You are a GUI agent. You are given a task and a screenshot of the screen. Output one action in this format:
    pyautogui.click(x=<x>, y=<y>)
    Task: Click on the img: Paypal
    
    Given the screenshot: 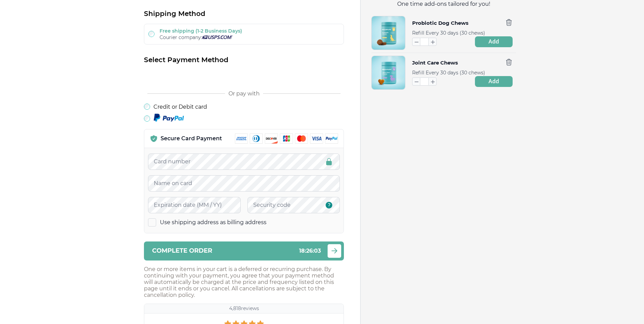 What is the action you would take?
    pyautogui.click(x=169, y=118)
    